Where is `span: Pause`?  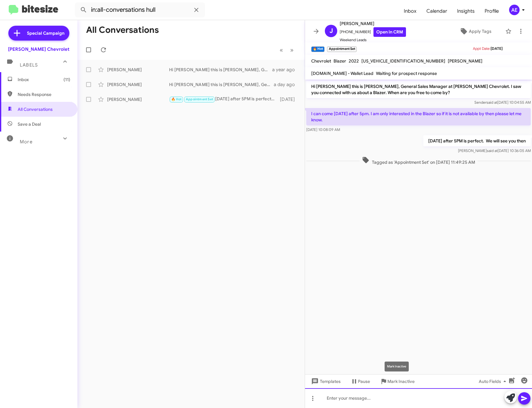
span: Pause is located at coordinates (364, 381).